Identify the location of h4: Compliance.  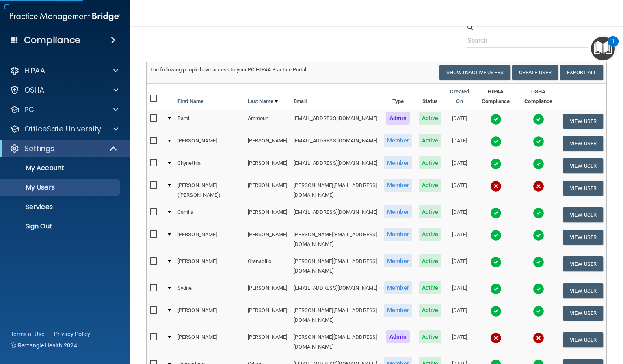
(52, 40).